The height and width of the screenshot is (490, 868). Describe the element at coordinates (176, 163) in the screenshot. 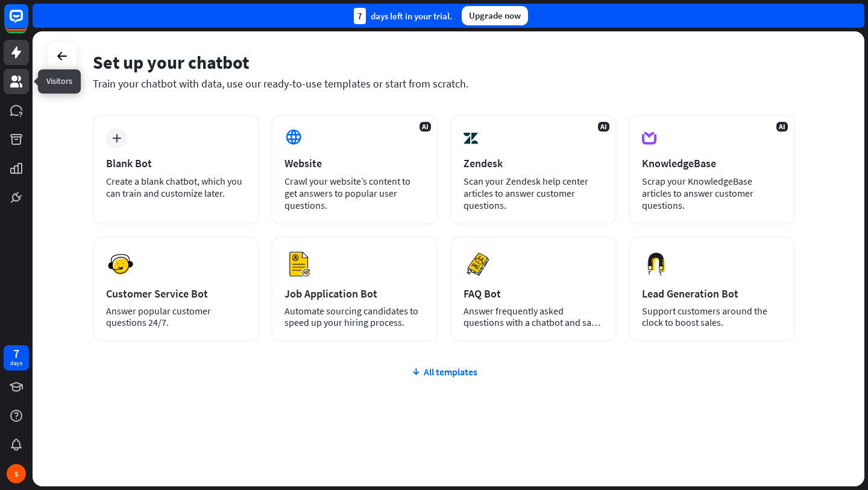

I see `div: Blank Bot` at that location.